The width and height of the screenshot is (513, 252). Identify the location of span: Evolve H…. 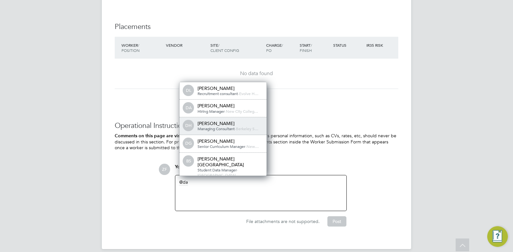
(249, 94).